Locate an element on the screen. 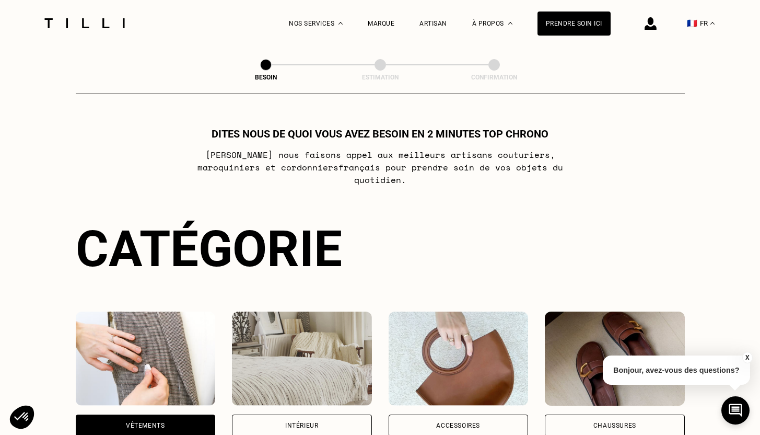  div: Estimation is located at coordinates (380, 77).